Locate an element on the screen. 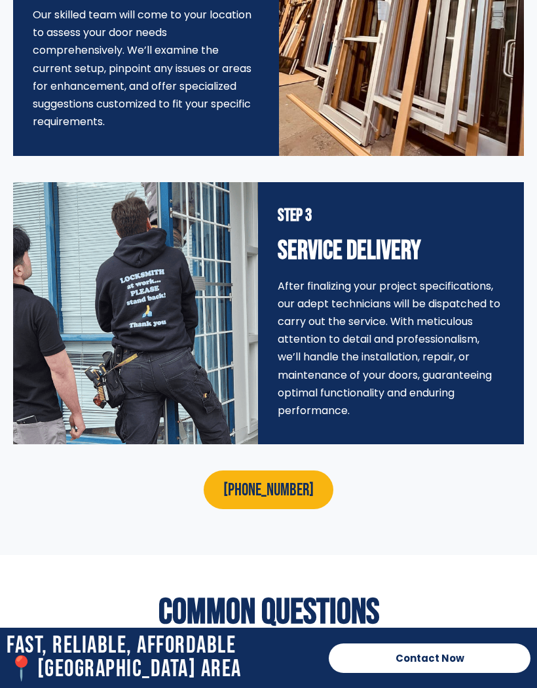  div: After finalizing your project specifications, our adept technicians will be dispatched to carry o... is located at coordinates (391, 349).